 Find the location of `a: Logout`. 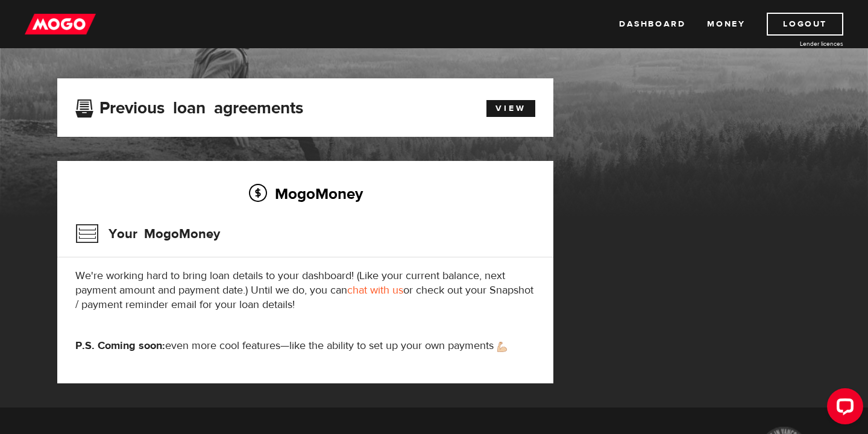

a: Logout is located at coordinates (805, 24).